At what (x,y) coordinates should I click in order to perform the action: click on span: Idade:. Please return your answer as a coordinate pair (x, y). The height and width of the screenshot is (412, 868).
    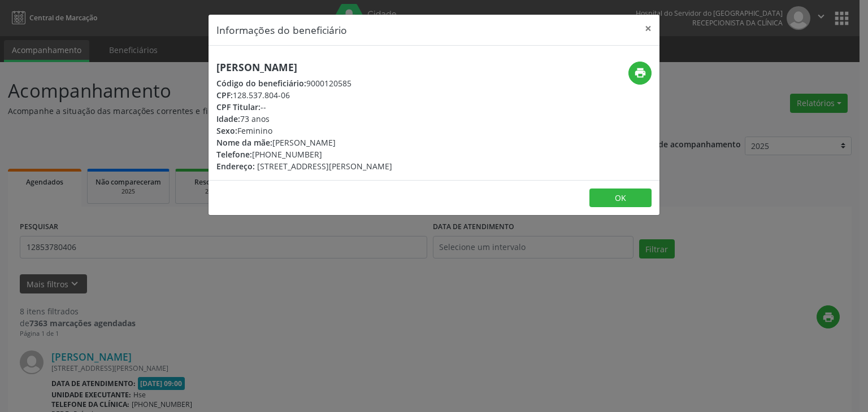
    Looking at the image, I should click on (228, 119).